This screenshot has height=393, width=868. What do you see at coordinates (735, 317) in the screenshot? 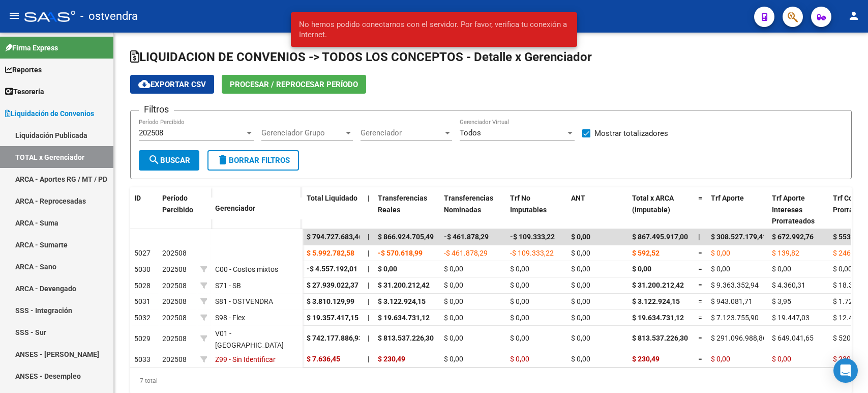
I see `span: $ 7.123.755,90` at bounding box center [735, 317].